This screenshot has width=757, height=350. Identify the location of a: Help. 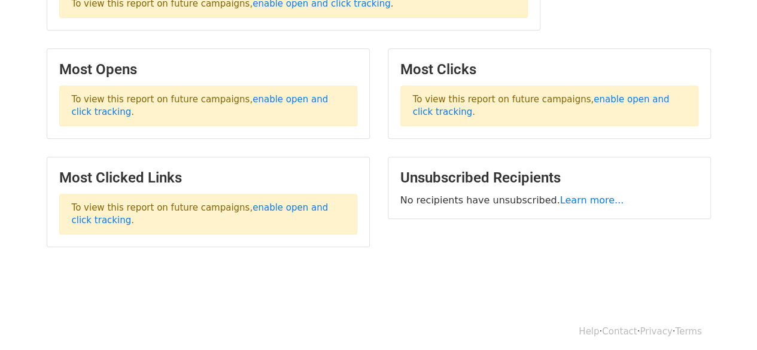
(589, 332).